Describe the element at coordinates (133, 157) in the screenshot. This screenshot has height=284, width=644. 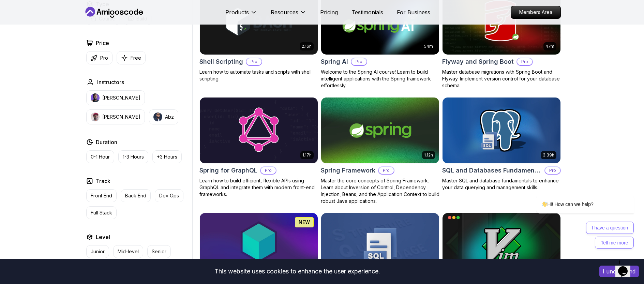
I see `p: 1-3 Hours` at that location.